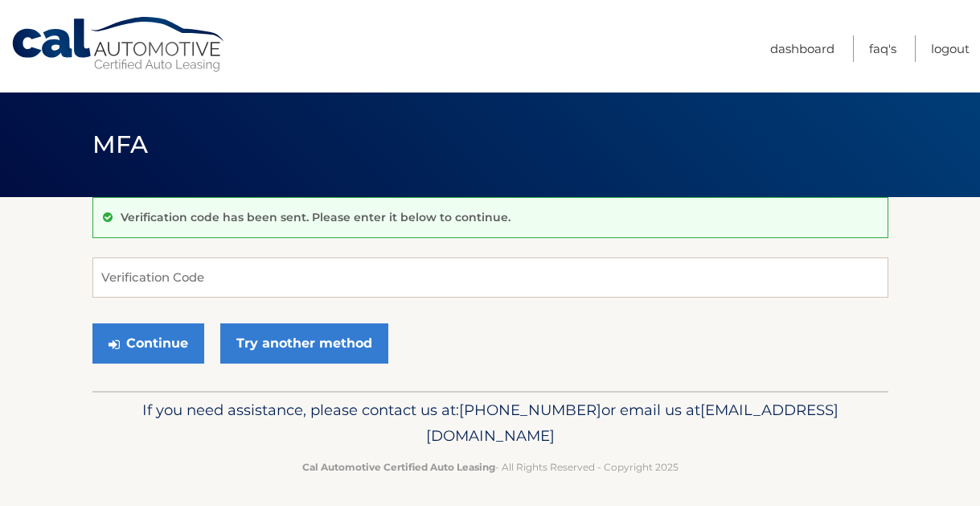  Describe the element at coordinates (490, 277) in the screenshot. I see `input: Verification Code` at that location.